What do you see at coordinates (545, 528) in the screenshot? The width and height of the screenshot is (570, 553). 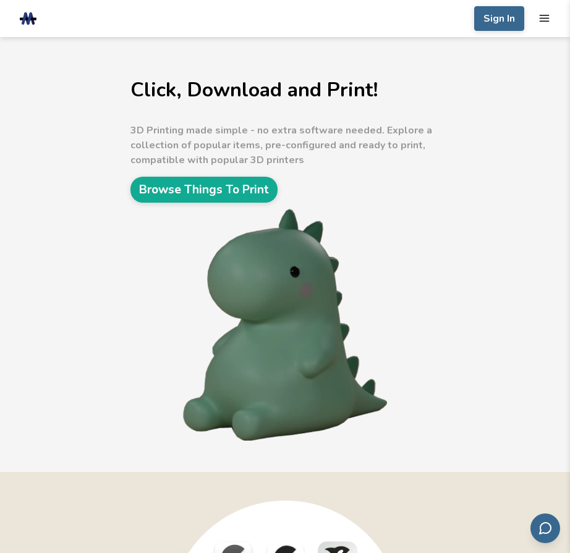 I see `button: Send feedback via email` at bounding box center [545, 528].